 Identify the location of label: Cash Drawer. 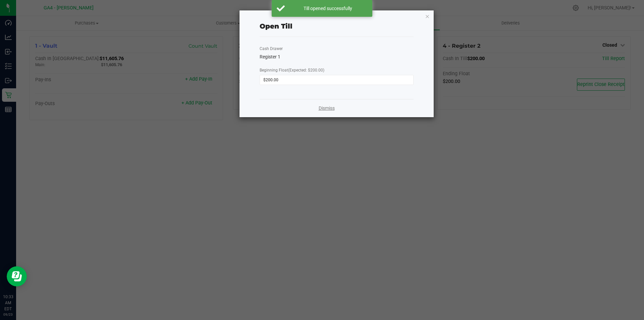
(271, 49).